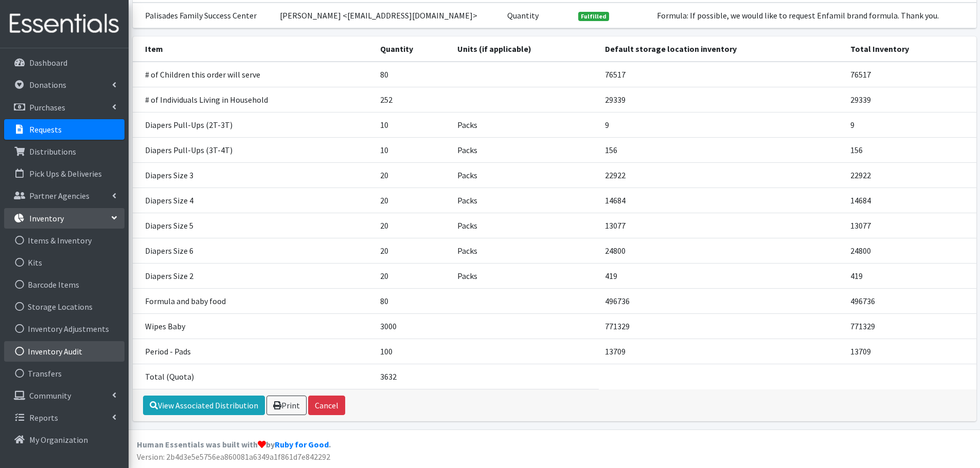 The height and width of the screenshot is (468, 980). Describe the element at coordinates (64, 373) in the screenshot. I see `a: Transfers` at that location.